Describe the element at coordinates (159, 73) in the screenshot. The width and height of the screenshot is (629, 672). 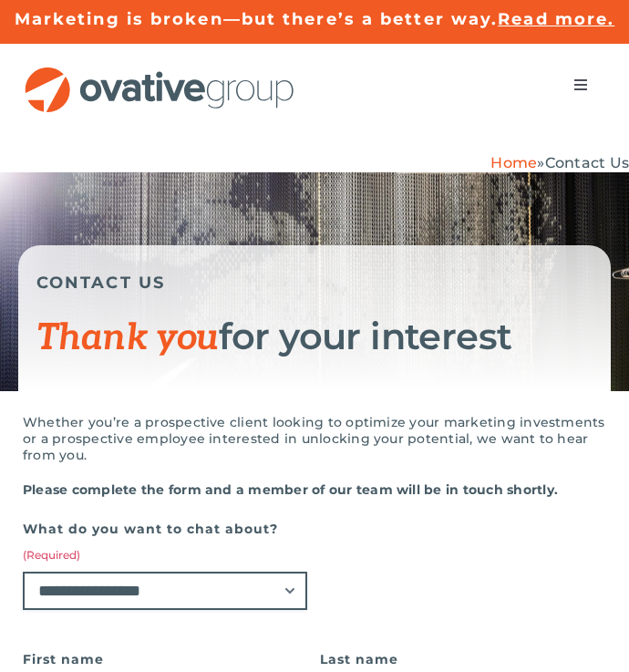
I see `a: OG_Full_horizontal_RGB` at that location.